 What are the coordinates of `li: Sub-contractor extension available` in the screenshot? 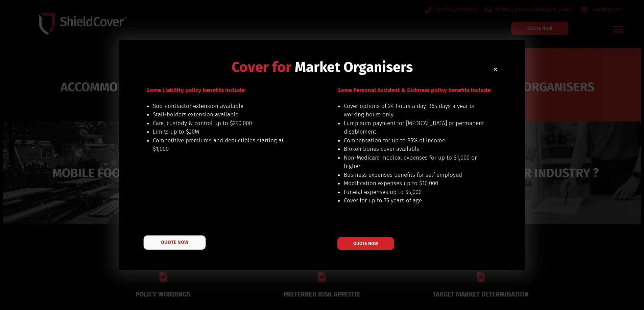 It's located at (223, 106).